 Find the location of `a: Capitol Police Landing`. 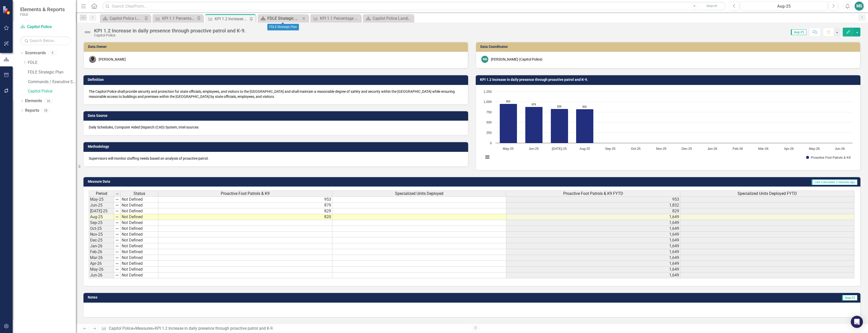

a: Capitol Police Landing is located at coordinates (388, 18).